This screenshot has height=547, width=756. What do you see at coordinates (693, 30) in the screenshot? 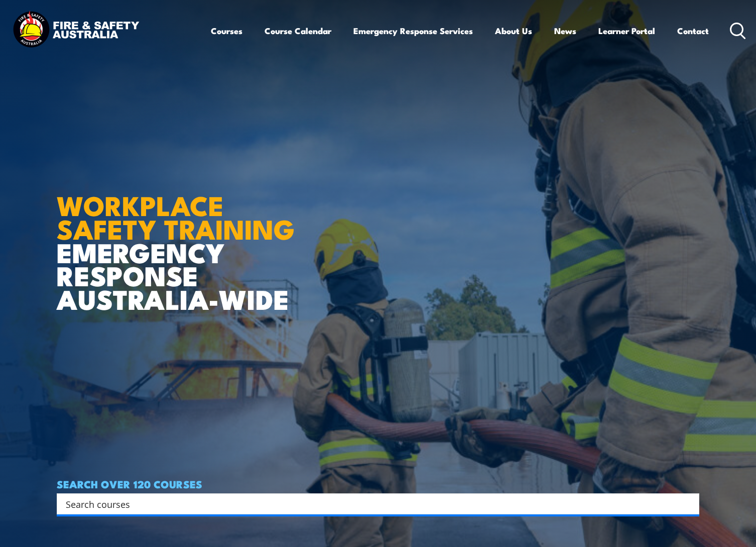
I see `a: Contact` at bounding box center [693, 30].